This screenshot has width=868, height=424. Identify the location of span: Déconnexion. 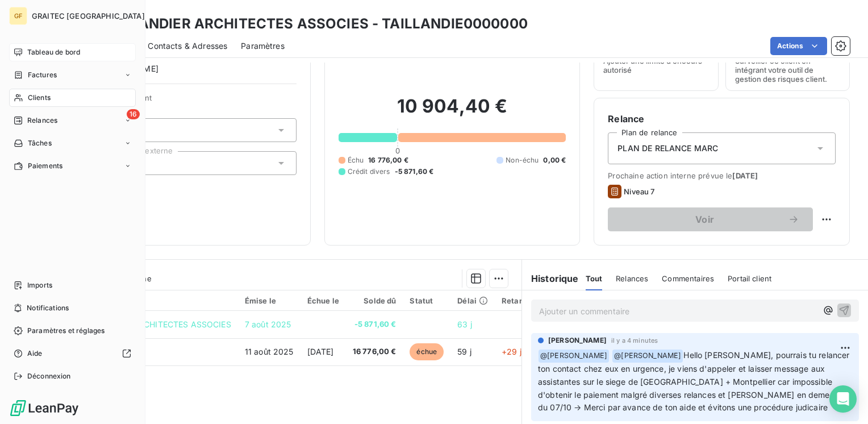
(49, 376).